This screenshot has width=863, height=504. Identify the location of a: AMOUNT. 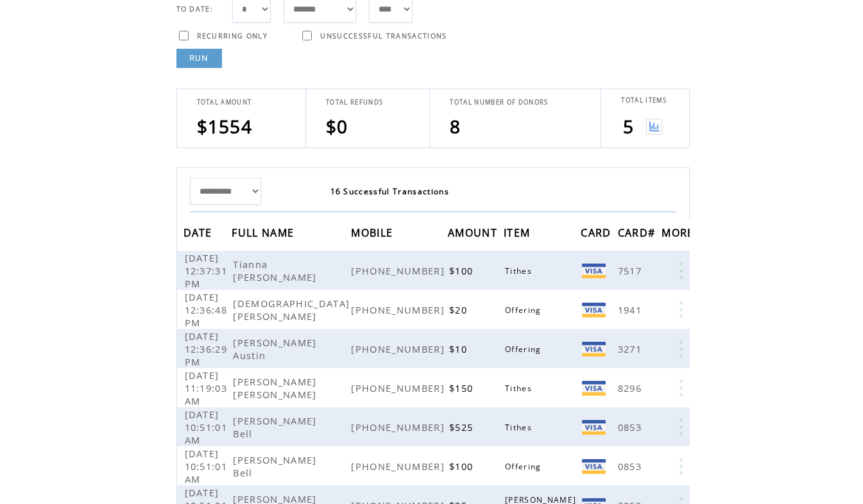
(474, 232).